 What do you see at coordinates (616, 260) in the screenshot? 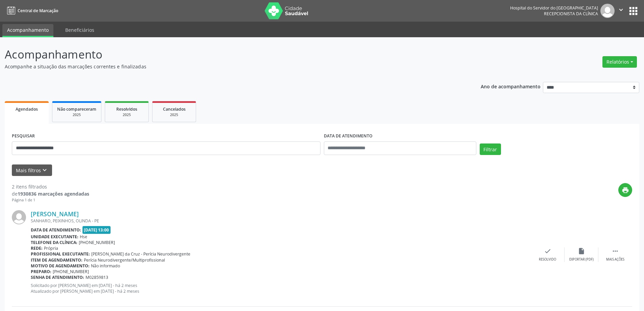
I see `div: Mais ações` at bounding box center [616, 260].